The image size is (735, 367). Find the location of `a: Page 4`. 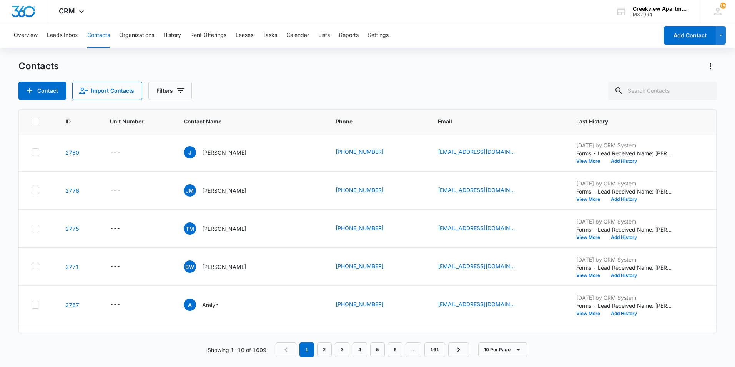

a: Page 4 is located at coordinates (360, 349).